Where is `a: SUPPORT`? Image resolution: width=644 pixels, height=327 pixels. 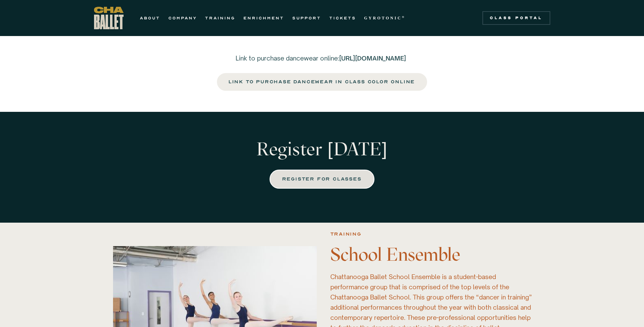
a: SUPPORT is located at coordinates (306, 18).